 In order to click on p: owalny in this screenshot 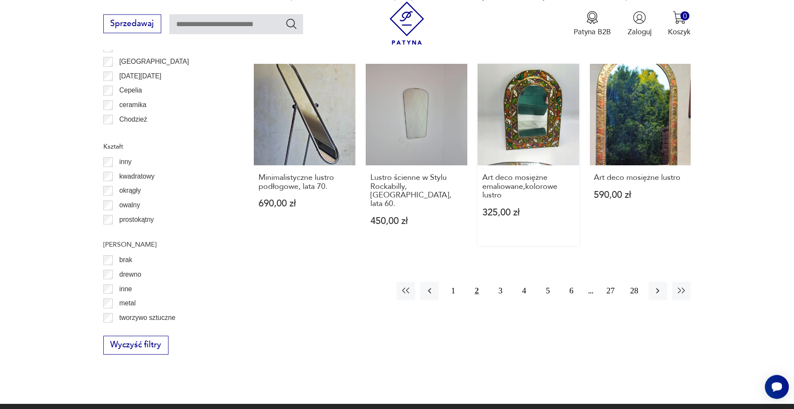, I will do `click(129, 205)`.